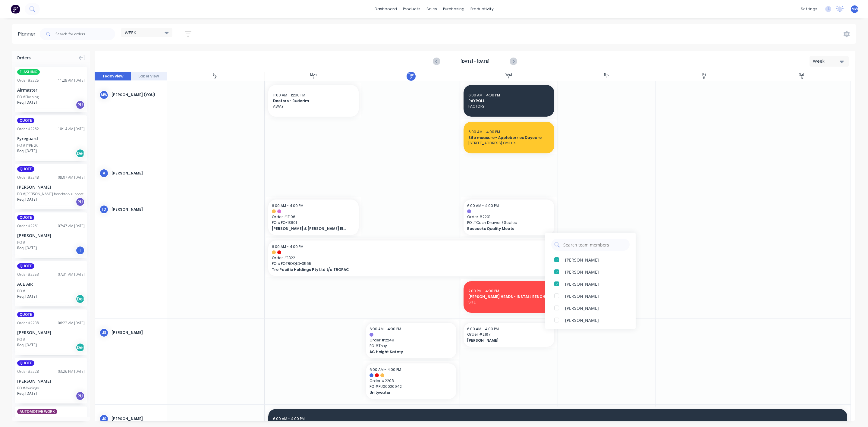 The height and width of the screenshot is (427, 868). Describe the element at coordinates (829, 61) in the screenshot. I see `button: Week` at that location.